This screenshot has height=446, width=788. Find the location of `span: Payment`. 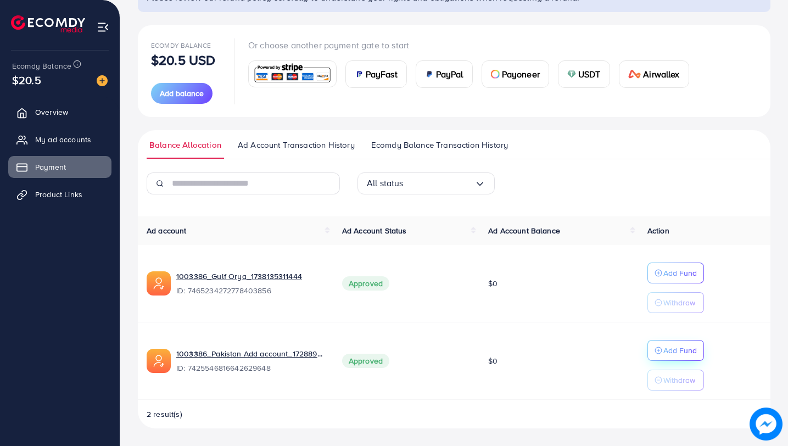

span: Payment is located at coordinates (51, 167).